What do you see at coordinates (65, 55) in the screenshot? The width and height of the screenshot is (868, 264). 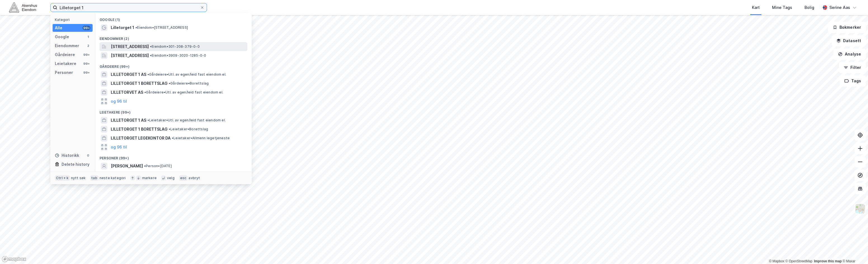 I see `div: Gårdeiere` at bounding box center [65, 55].